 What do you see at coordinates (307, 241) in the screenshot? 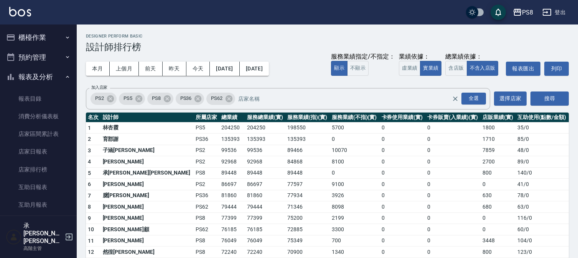
I see `td: 75349` at bounding box center [307, 241].